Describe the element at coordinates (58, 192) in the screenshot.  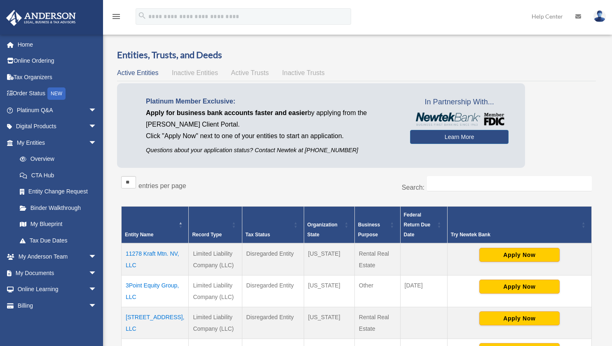
I see `a: Entity Change Request` at that location.